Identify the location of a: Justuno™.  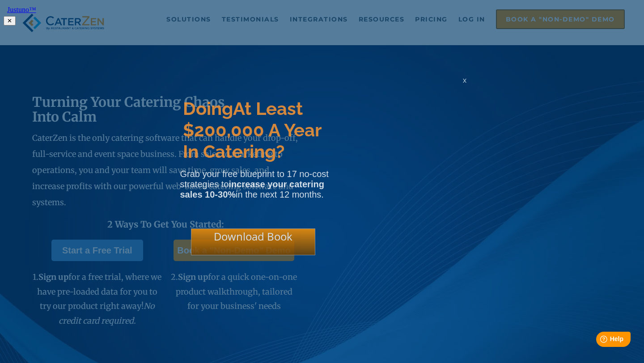
(25, 10).